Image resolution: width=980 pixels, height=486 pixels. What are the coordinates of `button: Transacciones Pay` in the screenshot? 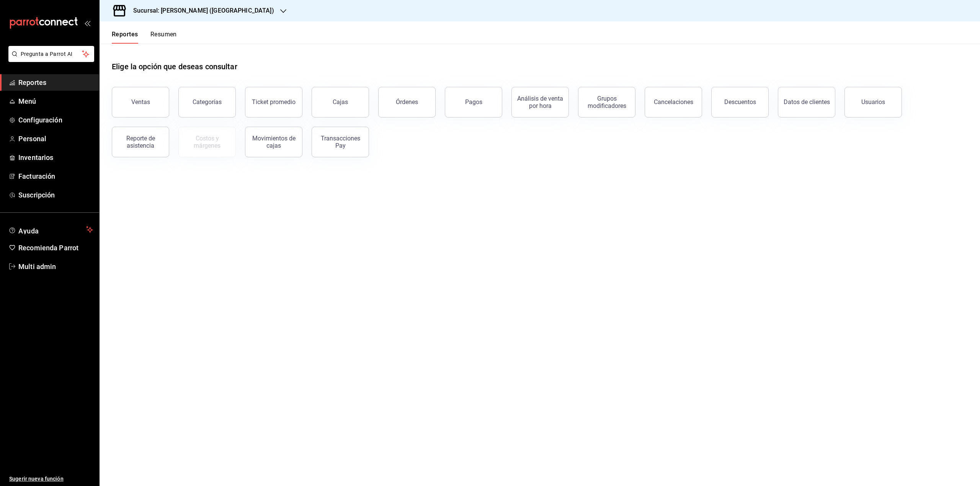 It's located at (340, 142).